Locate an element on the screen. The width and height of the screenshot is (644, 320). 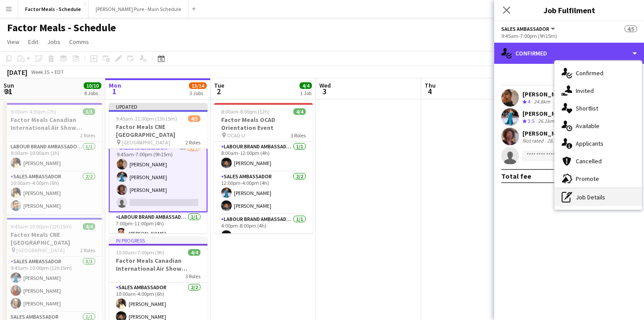
div: 24.8km is located at coordinates (541, 102).